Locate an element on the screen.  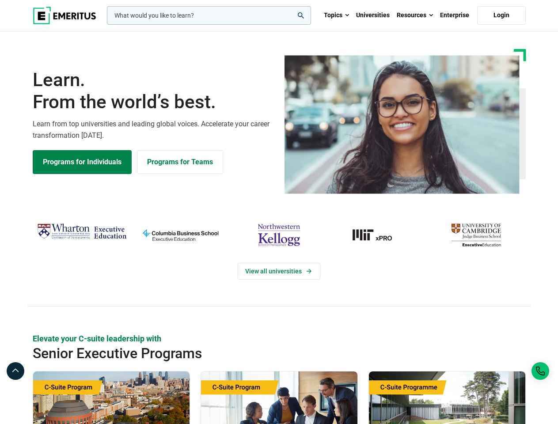
span: From the world’s best. is located at coordinates (153, 102).